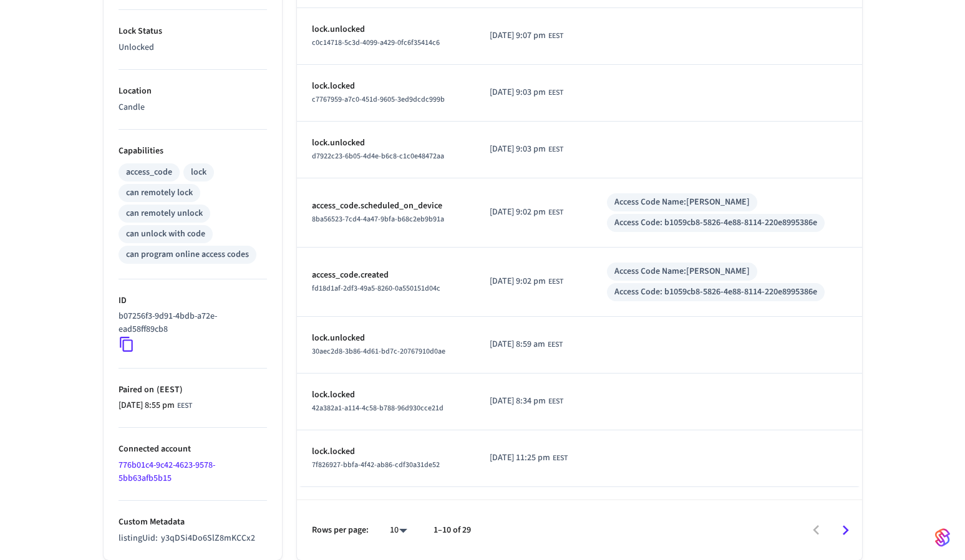  Describe the element at coordinates (168, 389) in the screenshot. I see `span: ( EEST )` at that location.